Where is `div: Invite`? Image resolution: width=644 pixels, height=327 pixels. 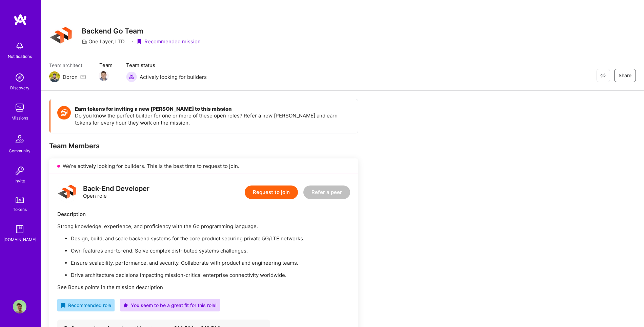 div: Invite is located at coordinates (20, 181).